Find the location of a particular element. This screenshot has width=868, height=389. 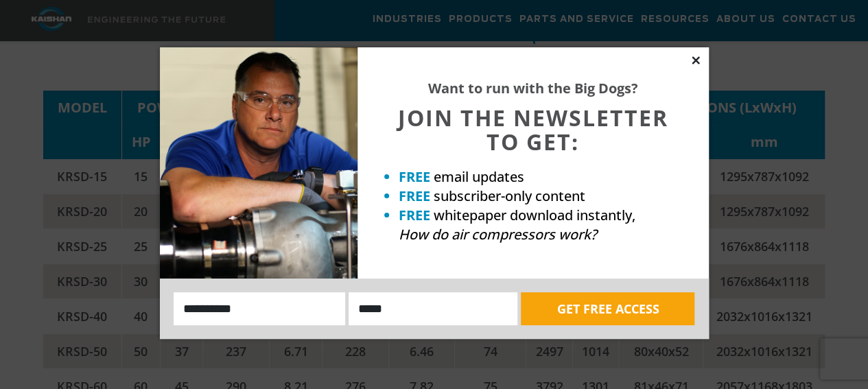

button: GET FREE ACCESS is located at coordinates (607, 309).